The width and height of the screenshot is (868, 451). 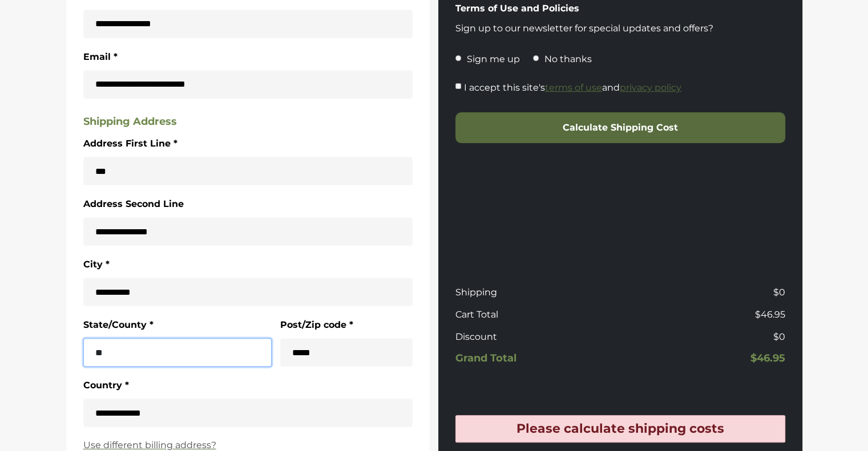 I want to click on p: Sign me up, so click(x=493, y=59).